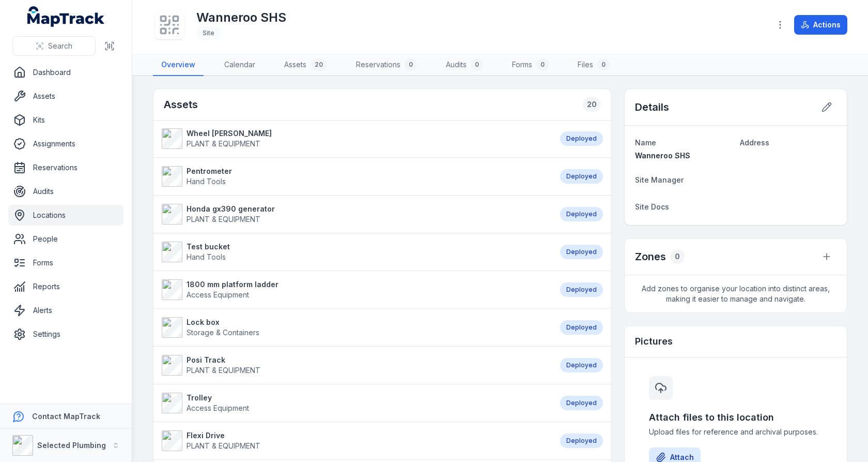 The width and height of the screenshot is (868, 462). I want to click on span: Site Docs, so click(652, 206).